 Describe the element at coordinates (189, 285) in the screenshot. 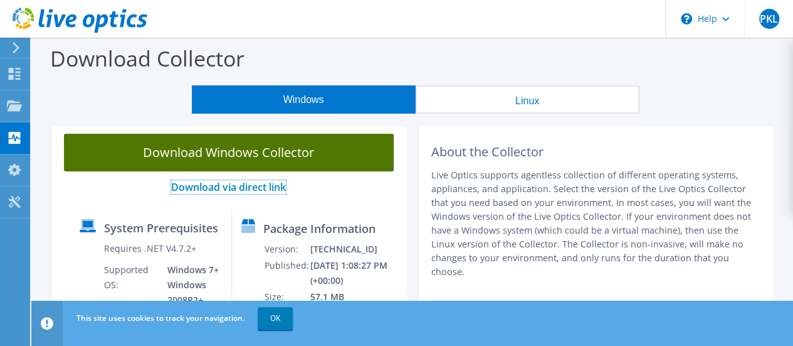

I see `td: Windows 7+ Windows 2008R2+` at that location.